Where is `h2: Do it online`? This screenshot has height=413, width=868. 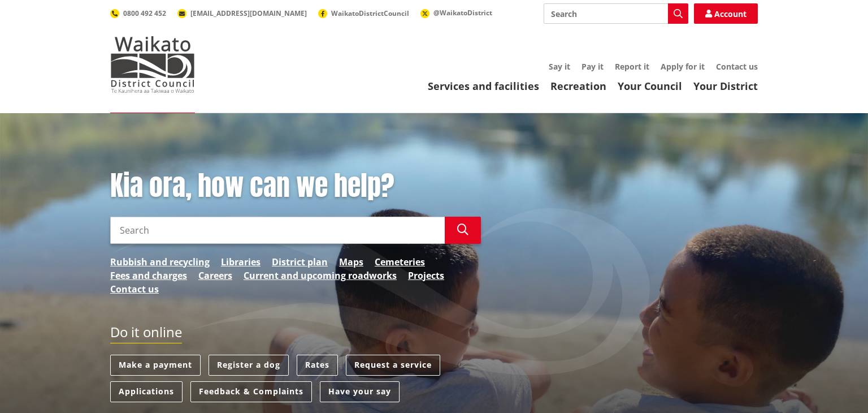
h2: Do it online is located at coordinates (146, 333).